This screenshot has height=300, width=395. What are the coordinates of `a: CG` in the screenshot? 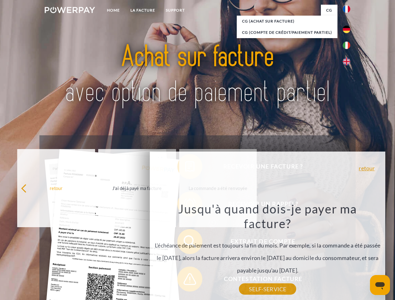 It's located at (329, 10).